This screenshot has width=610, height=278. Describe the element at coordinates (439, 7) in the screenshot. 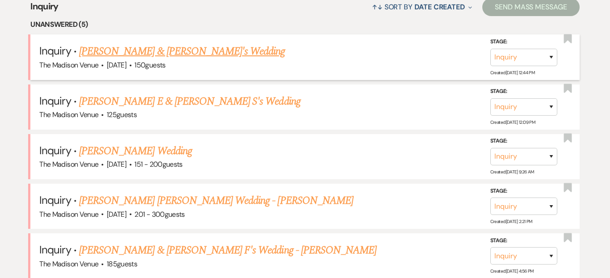

I see `span: Date Created` at that location.